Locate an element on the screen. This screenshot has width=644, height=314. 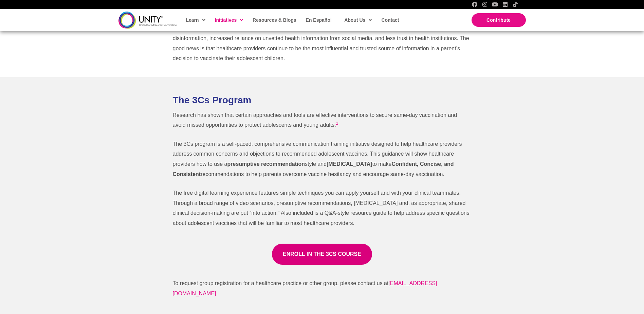
span: ENROLL IN THE 3CS COURSE is located at coordinates (322, 254).